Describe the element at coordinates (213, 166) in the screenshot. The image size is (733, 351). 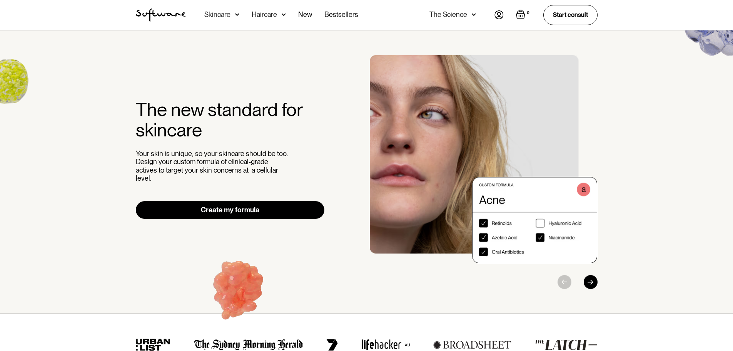
I see `p: Your skin is unique, so your skincare should be too. Design your custom formula of clinical-grade...` at that location.